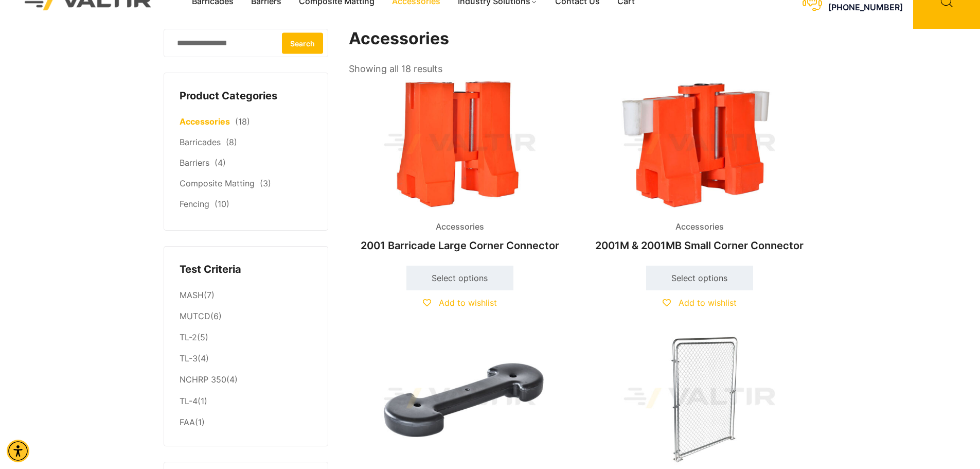  I want to click on a: Fencing, so click(194, 204).